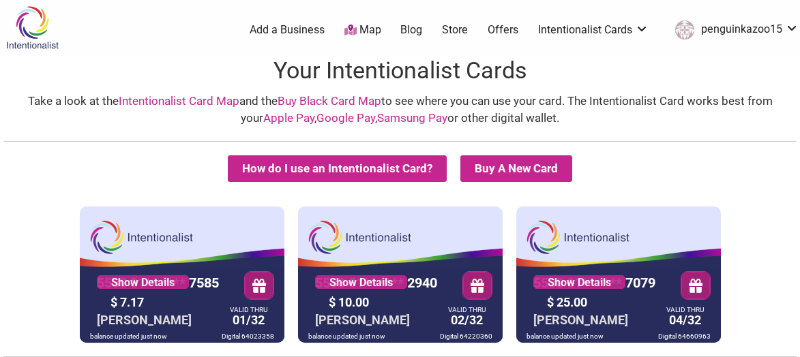 The width and height of the screenshot is (800, 357). Describe the element at coordinates (399, 110) in the screenshot. I see `div: Take a look at the and the to see where you can use your card. The Intentionalist Card works best...` at that location.